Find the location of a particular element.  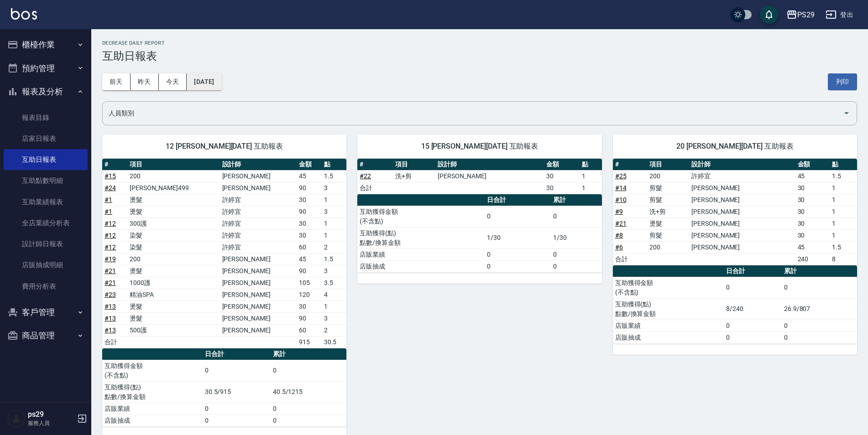

a: 費用分析表 is located at coordinates (45, 287).